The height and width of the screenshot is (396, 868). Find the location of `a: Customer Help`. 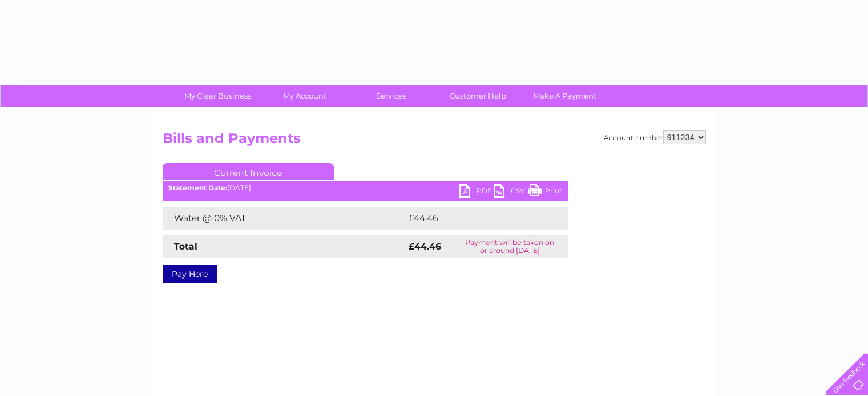

a: Customer Help is located at coordinates (478, 96).